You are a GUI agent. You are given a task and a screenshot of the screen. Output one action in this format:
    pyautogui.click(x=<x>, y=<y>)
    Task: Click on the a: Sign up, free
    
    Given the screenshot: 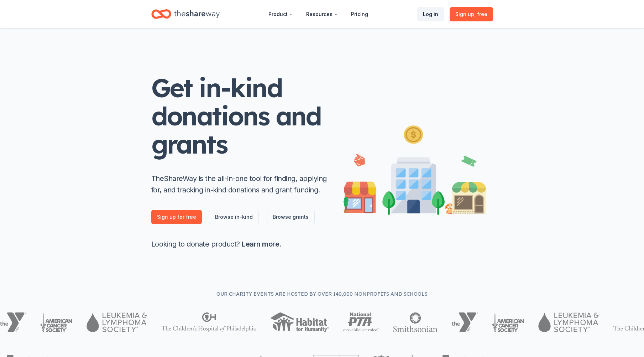 What is the action you would take?
    pyautogui.click(x=472, y=14)
    